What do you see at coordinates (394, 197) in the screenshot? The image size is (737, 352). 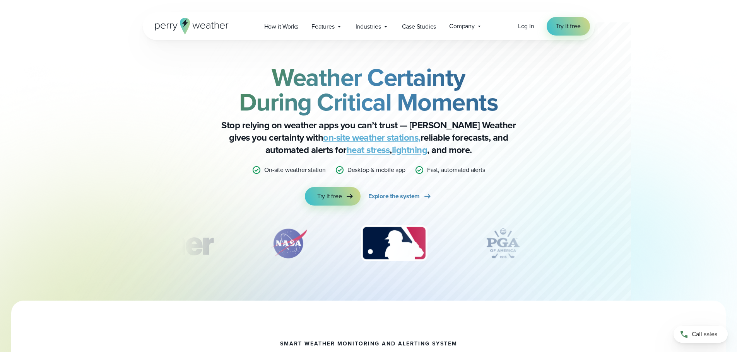 I see `span: Explore the system` at bounding box center [394, 197].